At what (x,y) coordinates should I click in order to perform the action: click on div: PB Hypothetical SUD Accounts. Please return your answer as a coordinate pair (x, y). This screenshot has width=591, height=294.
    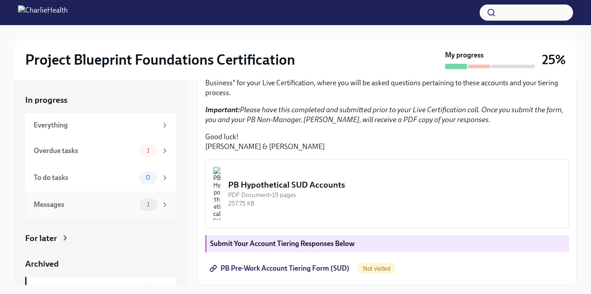
    Looking at the image, I should click on (395, 185).